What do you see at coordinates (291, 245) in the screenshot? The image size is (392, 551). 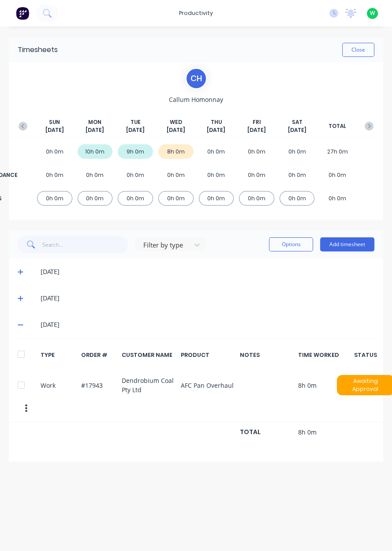 I see `button: Options` at bounding box center [291, 245].